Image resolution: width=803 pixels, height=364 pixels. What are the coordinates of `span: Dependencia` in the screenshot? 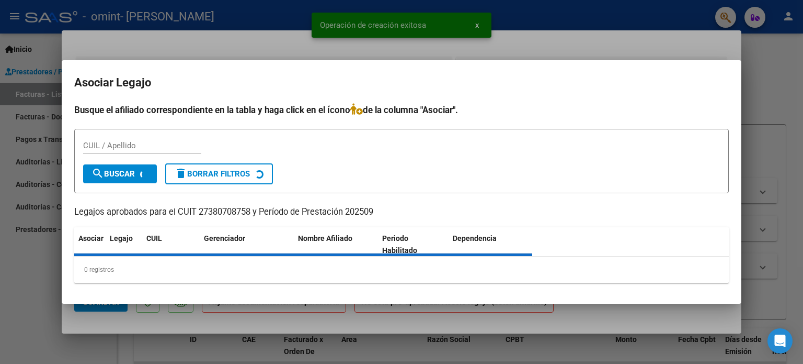 It's located at (475, 238).